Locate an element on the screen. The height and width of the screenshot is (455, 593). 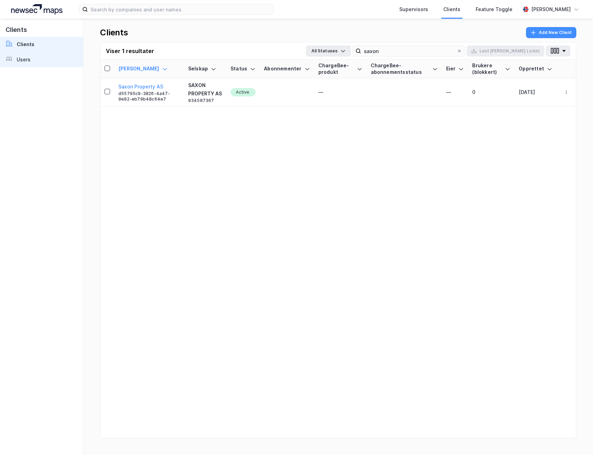
input: Search by company name is located at coordinates (409, 51).